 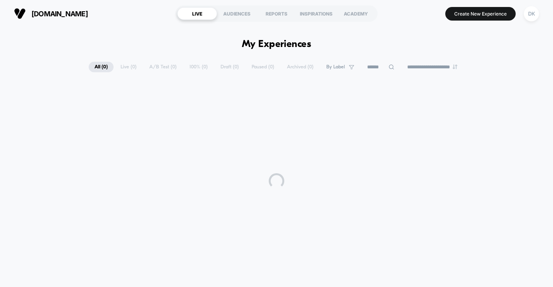 I want to click on span: By Label, so click(x=335, y=67).